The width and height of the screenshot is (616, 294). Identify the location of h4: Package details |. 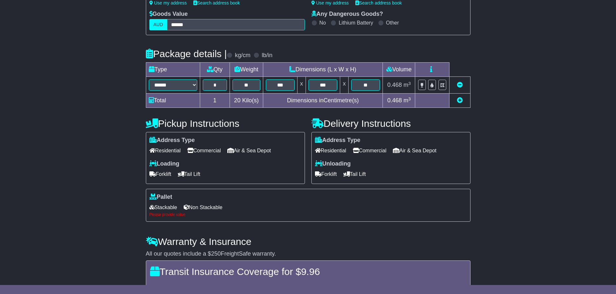
(186, 54).